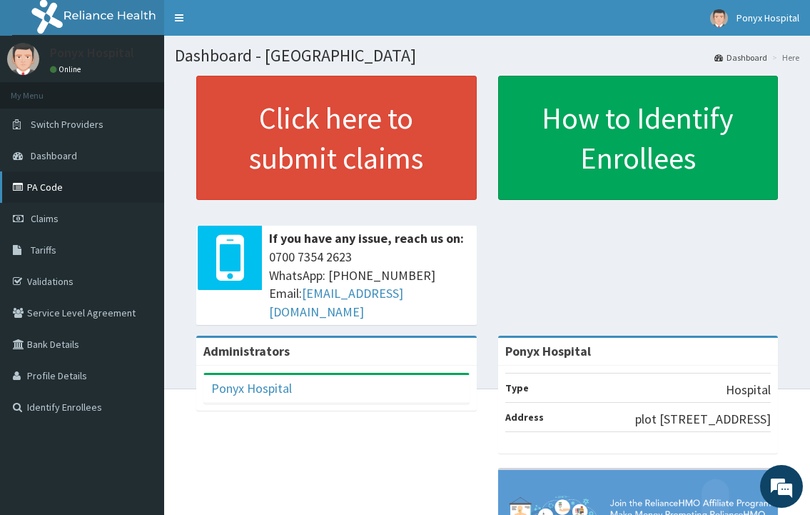 The height and width of the screenshot is (515, 810). I want to click on div: Chat with us now, so click(157, 89).